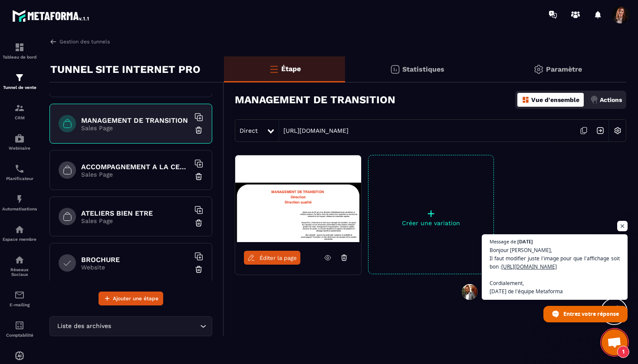 The height and width of the screenshot is (364, 638). What do you see at coordinates (19, 172) in the screenshot?
I see `a: schedulerschedulerPlanificateur` at bounding box center [19, 172].